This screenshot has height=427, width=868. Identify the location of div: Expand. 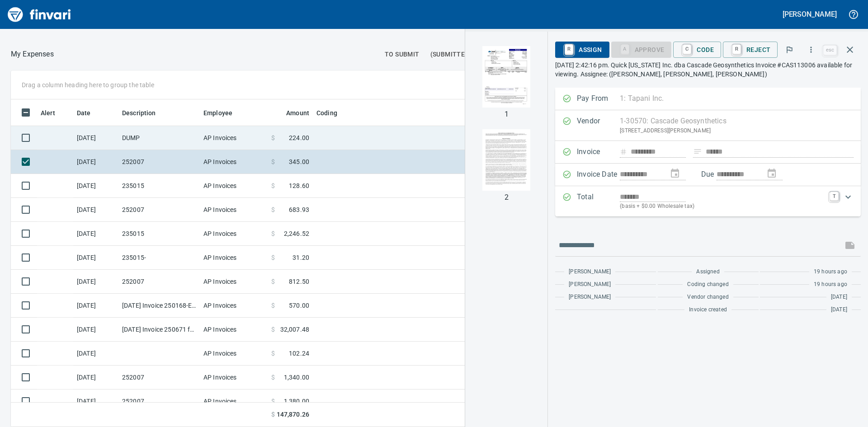
(708, 201).